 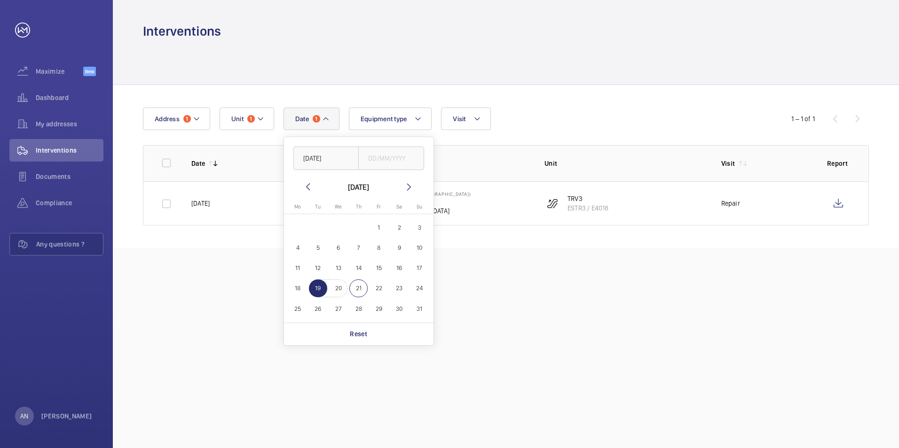 What do you see at coordinates (298, 288) in the screenshot?
I see `button: August 18, 2025` at bounding box center [298, 288].